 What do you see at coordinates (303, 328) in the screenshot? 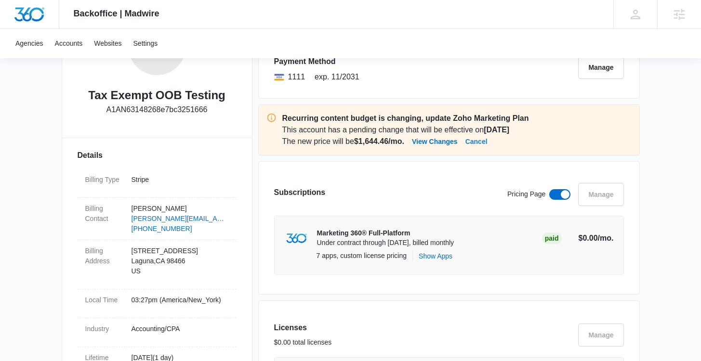
I see `h3: Licenses` at bounding box center [303, 328].